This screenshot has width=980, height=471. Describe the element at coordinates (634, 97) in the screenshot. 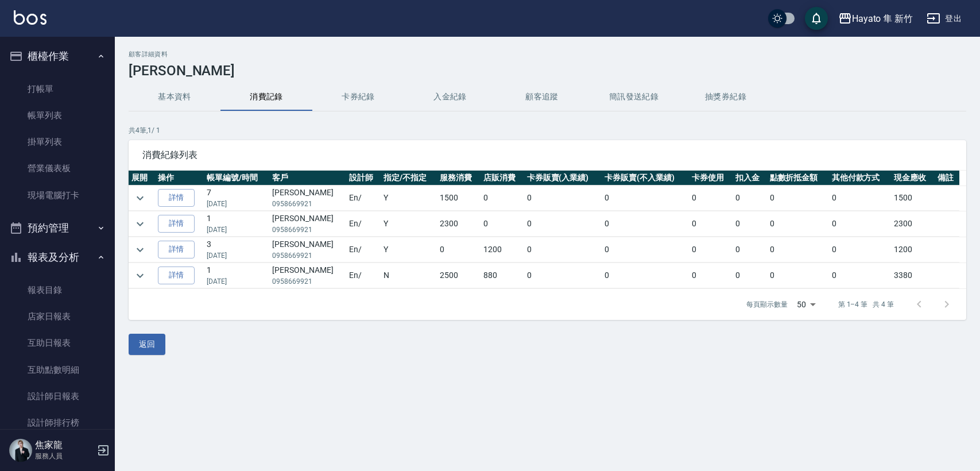

I see `button: 簡訊發送紀錄` at that location.